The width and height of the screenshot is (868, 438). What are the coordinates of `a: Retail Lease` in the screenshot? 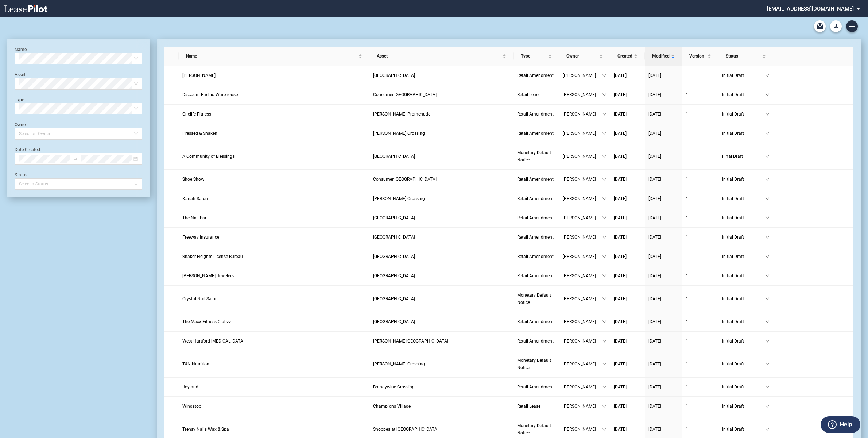 It's located at (536, 407).